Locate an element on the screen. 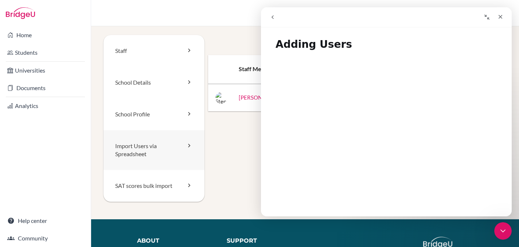  a: Universities is located at coordinates (45, 70).